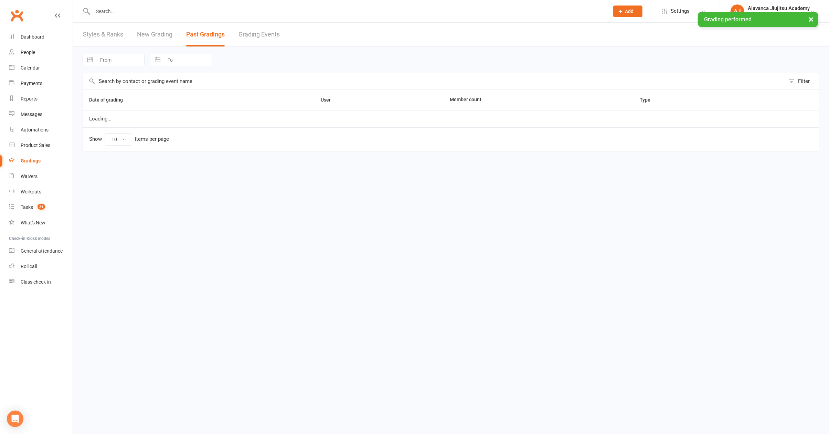 The width and height of the screenshot is (829, 434). I want to click on div: Product Sales, so click(35, 145).